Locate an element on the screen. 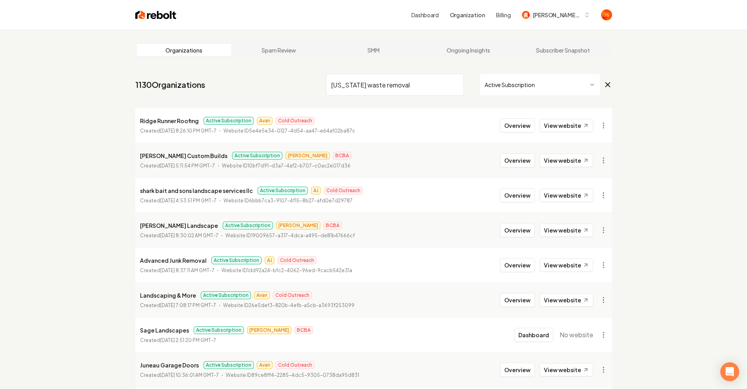 The width and height of the screenshot is (747, 389). p: Website ID 19009657-a317-4dca-a495-de81b47666cf is located at coordinates (290, 236).